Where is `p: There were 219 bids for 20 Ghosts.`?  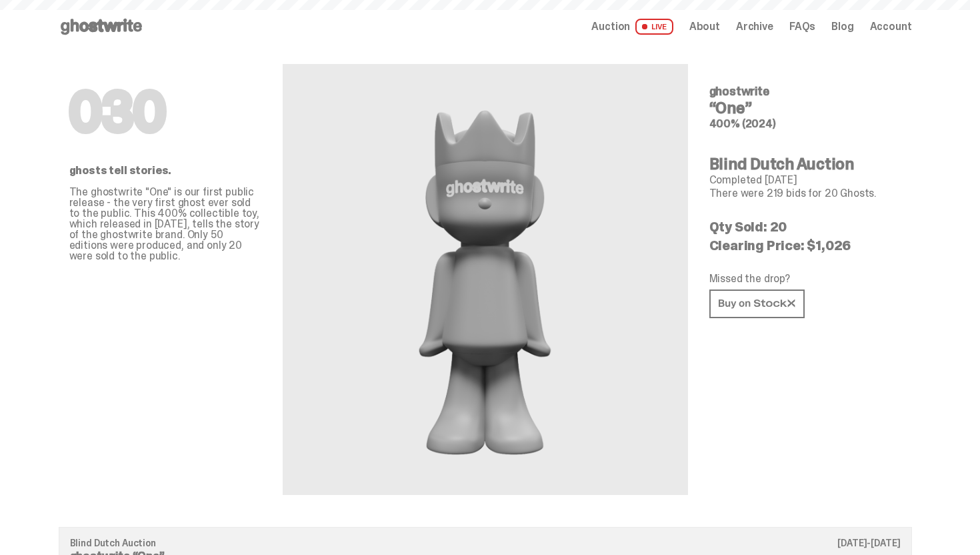
p: There were 219 bids for 20 Ghosts. is located at coordinates (805, 193).